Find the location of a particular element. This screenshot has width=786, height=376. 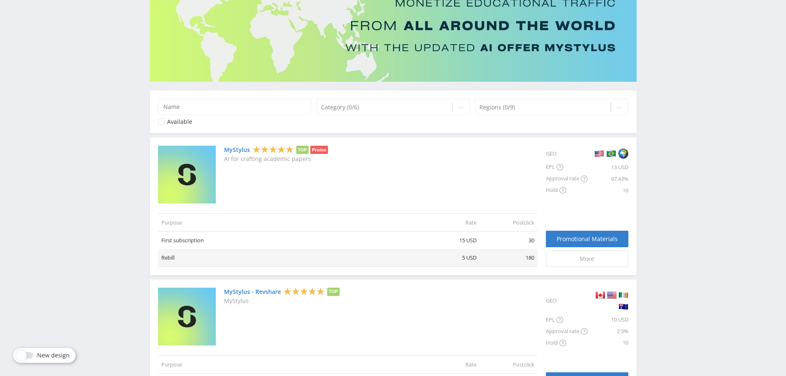

td: 5 USD is located at coordinates (451, 258).